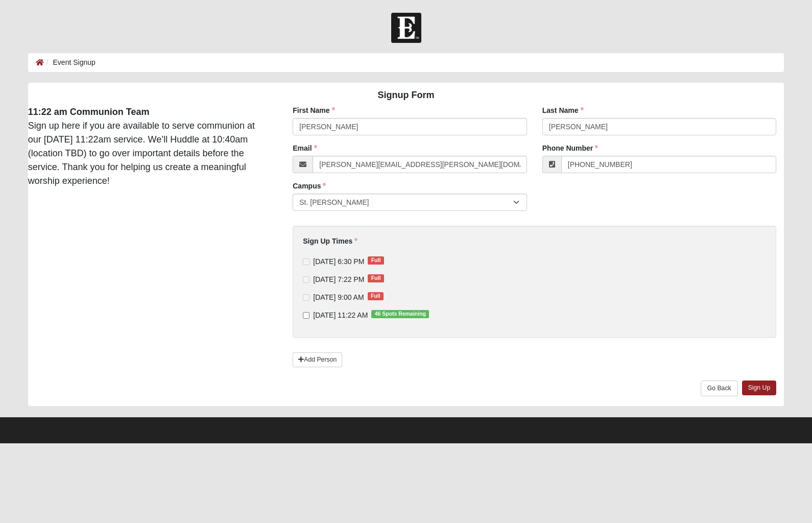 This screenshot has width=812, height=523. What do you see at coordinates (89, 112) in the screenshot?
I see `strong: 11:22 am Communion Team` at bounding box center [89, 112].